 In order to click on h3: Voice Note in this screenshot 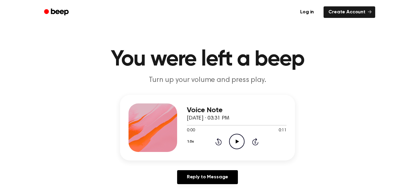, I will do `click(237, 110)`.